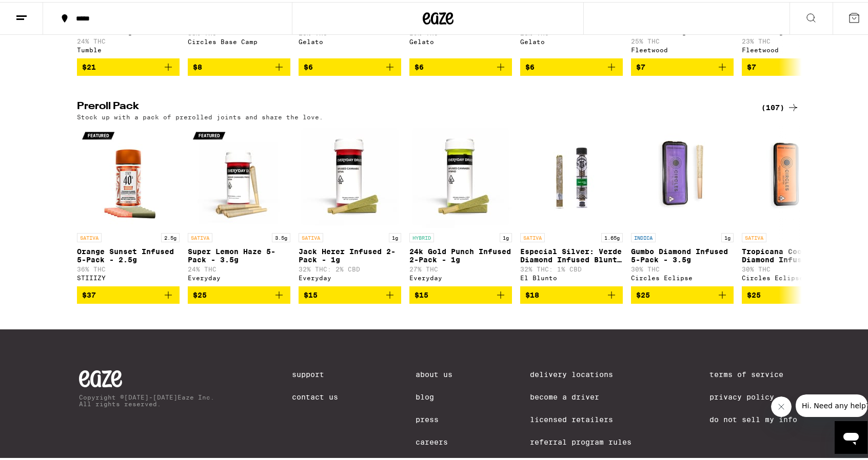  What do you see at coordinates (128, 204) in the screenshot?
I see `a: Open page for Orange Sunset Infused 5-Pack - 2.5g from STIIIZY` at bounding box center [128, 204].